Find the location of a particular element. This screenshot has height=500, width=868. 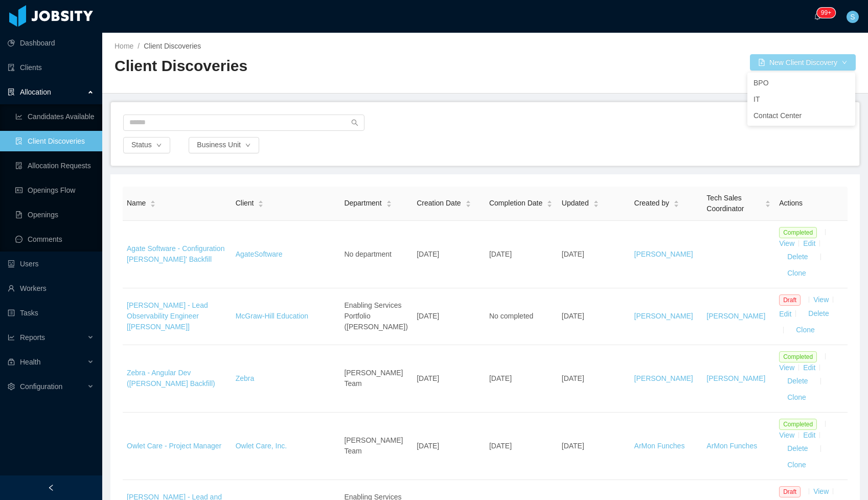

a: icon: line-chartCandidates Available is located at coordinates (54, 116).